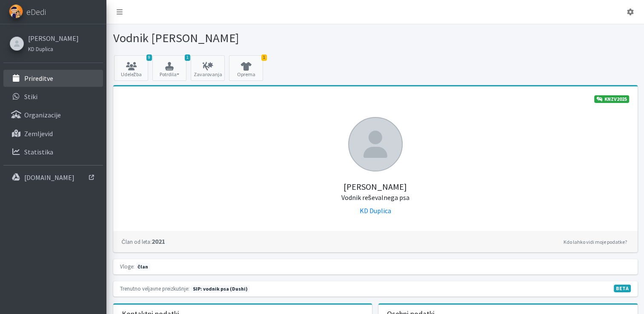 Image resolution: width=644 pixels, height=314 pixels. Describe the element at coordinates (39, 152) in the screenshot. I see `p: Statistika` at that location.